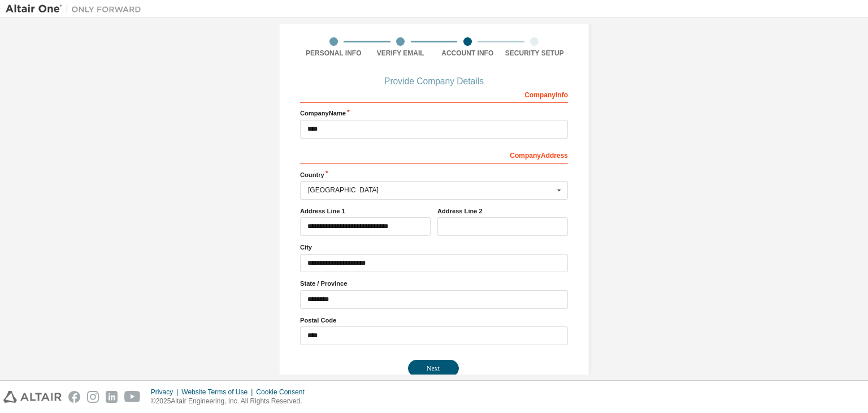 The width and height of the screenshot is (868, 413). I want to click on label: City, so click(434, 247).